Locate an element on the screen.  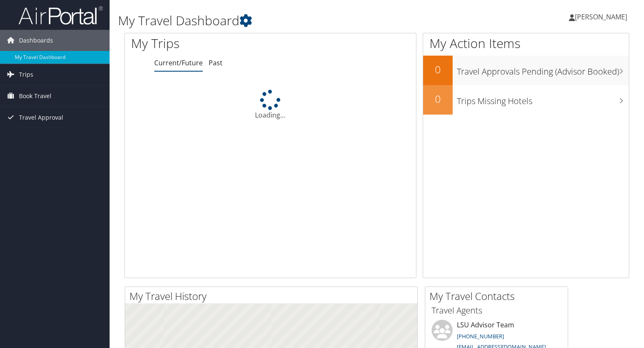
span: Dashboards is located at coordinates (36, 41).